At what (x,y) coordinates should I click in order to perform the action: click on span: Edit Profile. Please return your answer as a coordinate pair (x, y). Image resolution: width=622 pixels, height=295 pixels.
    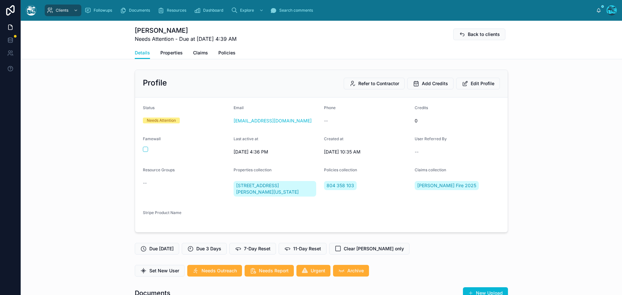
    Looking at the image, I should click on (482, 84).